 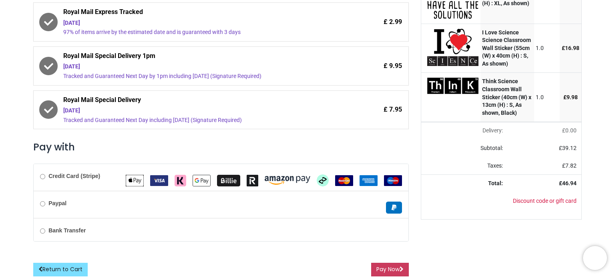 What do you see at coordinates (394, 208) in the screenshot?
I see `img: Paypal` at bounding box center [394, 208].